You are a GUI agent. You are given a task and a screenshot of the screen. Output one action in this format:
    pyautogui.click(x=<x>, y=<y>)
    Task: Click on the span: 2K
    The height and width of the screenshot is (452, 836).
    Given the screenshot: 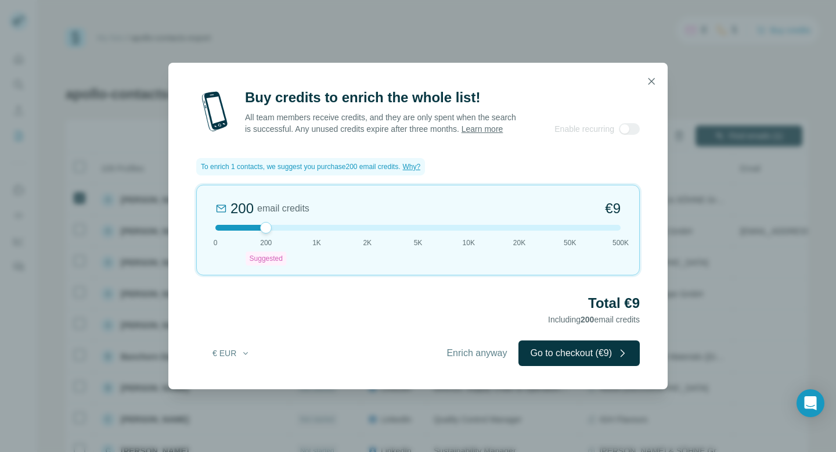 What is the action you would take?
    pyautogui.click(x=367, y=243)
    